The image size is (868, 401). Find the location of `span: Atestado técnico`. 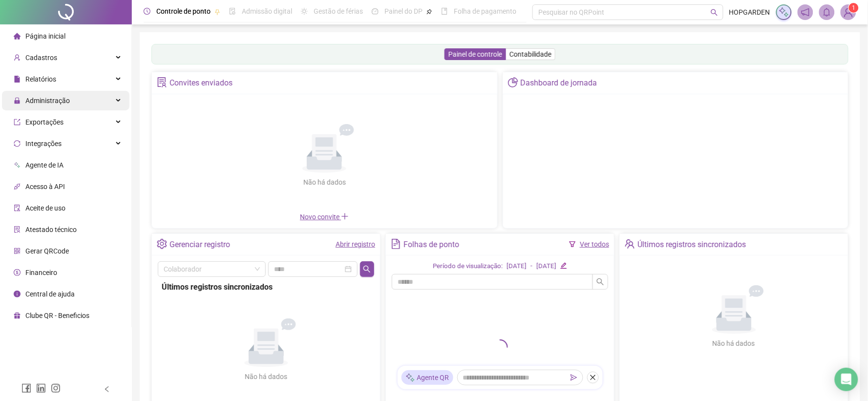

span: Atestado técnico is located at coordinates (50, 230).